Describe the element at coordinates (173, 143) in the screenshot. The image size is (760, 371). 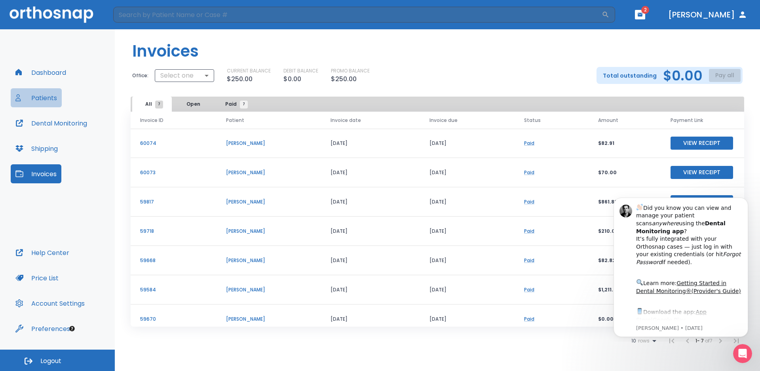
I see `p: 60074` at that location.